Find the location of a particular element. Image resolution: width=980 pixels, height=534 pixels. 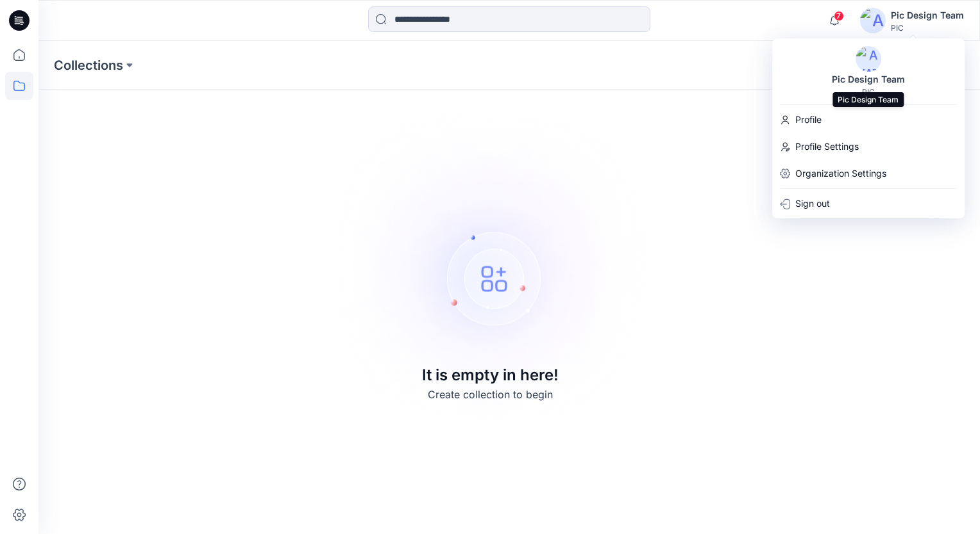

p: Create collection to begin is located at coordinates (490, 394).